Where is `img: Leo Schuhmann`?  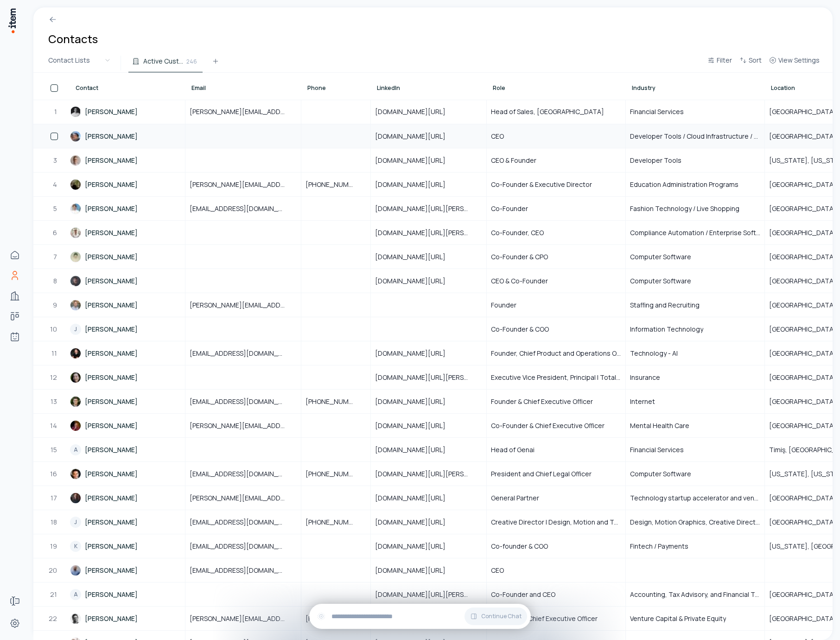
img: Leo Schuhmann is located at coordinates (75, 233).